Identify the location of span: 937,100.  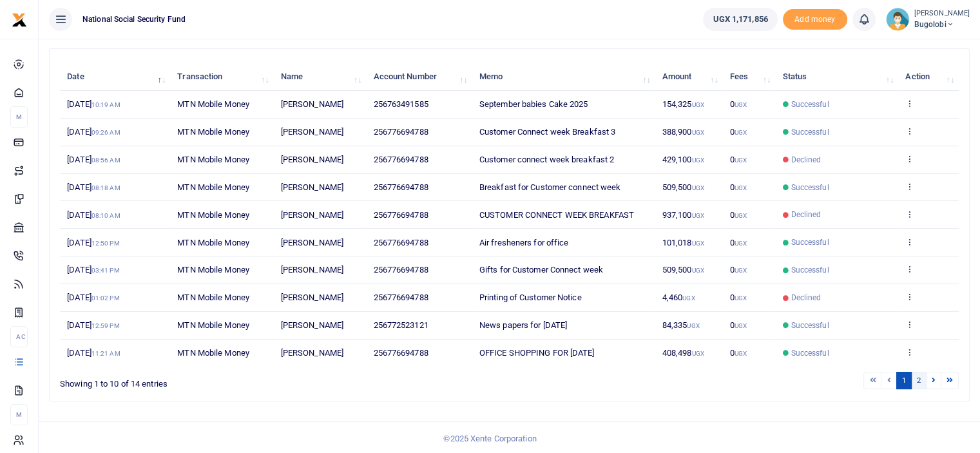
(683, 215).